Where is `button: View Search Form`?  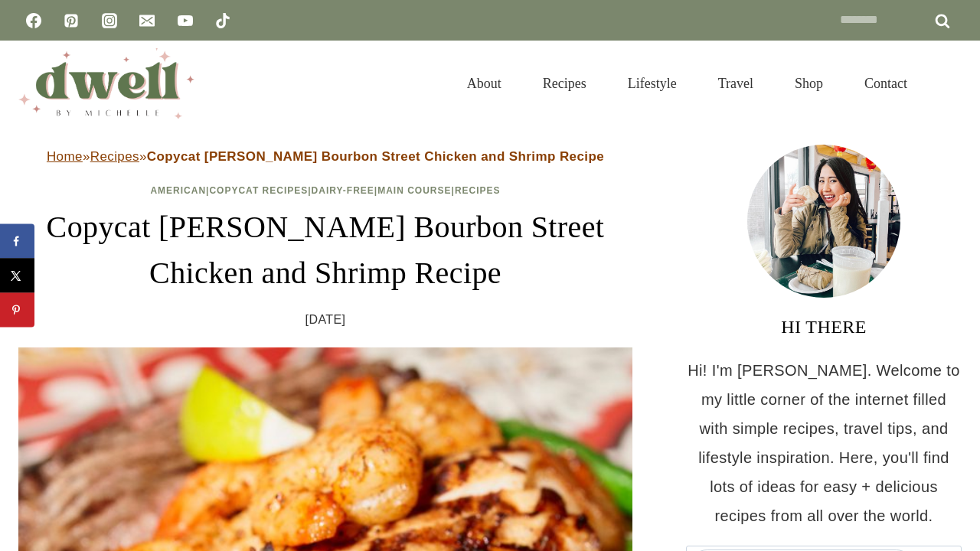 button: View Search Form is located at coordinates (949, 84).